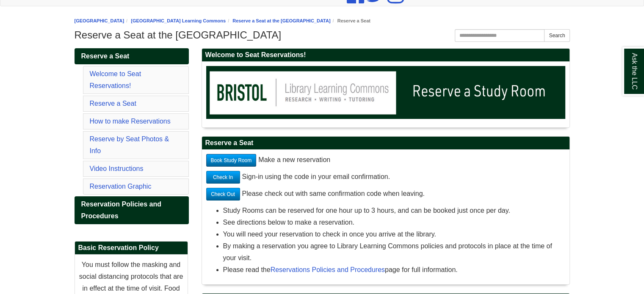 The image size is (644, 294). What do you see at coordinates (350, 21) in the screenshot?
I see `li: Reserve a Seat` at bounding box center [350, 21].